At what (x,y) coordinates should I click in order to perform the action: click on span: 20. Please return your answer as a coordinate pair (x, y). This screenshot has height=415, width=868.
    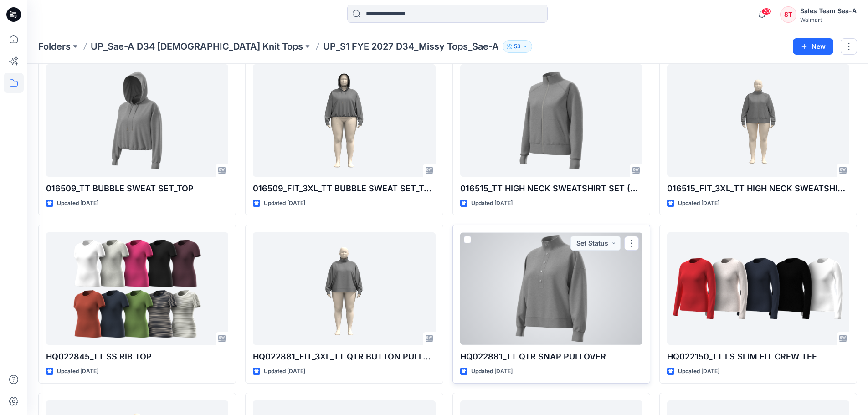
    Looking at the image, I should click on (766, 11).